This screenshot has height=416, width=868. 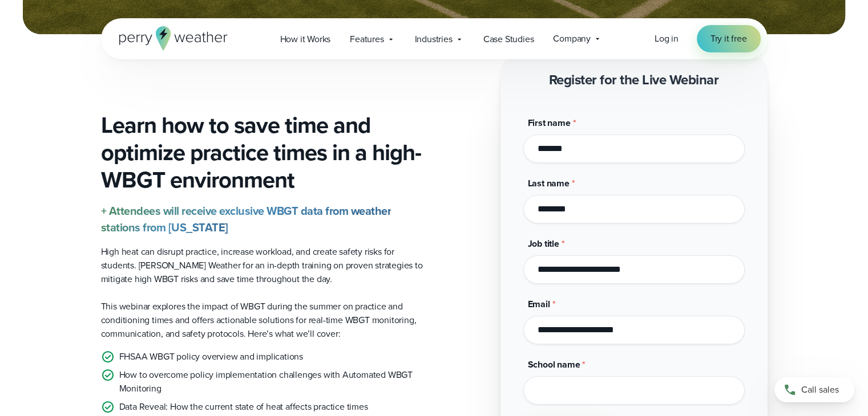 What do you see at coordinates (263, 320) in the screenshot?
I see `p: This webinar explores the impact of WBGT during the summer on practice and conditioning times and...` at bounding box center [263, 320].